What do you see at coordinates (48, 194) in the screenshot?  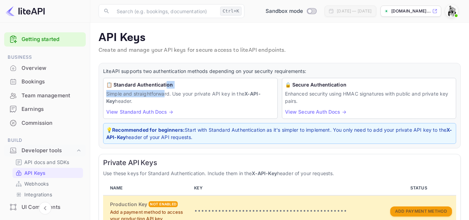 I see `div: Integrations` at bounding box center [48, 194].